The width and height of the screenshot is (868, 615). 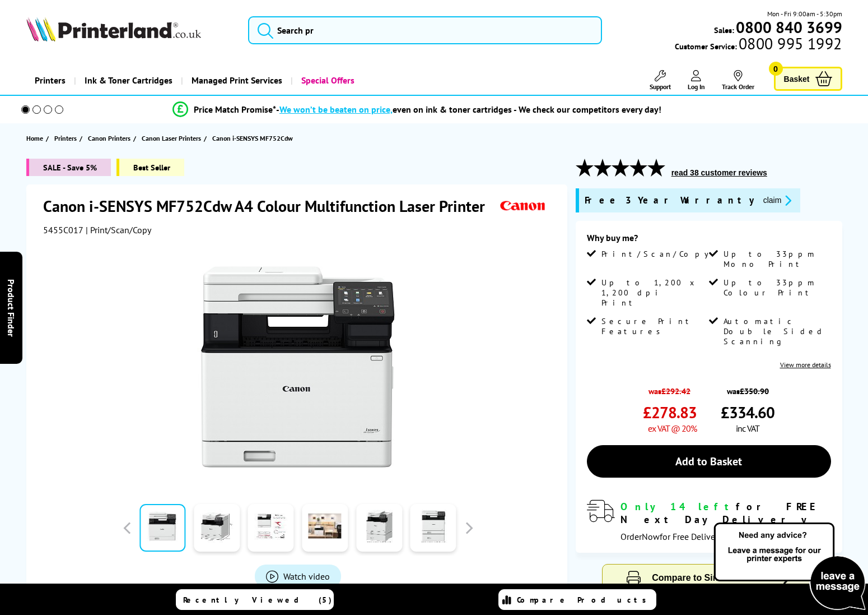 What do you see at coordinates (235, 109) in the screenshot?
I see `span: Price Match Promise*` at bounding box center [235, 109].